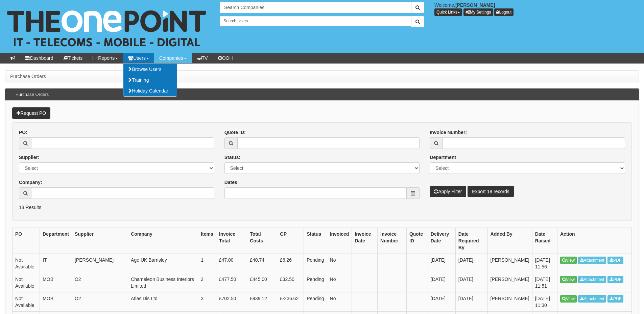 This screenshot has width=644, height=314. I want to click on a: Export 18 records, so click(490, 192).